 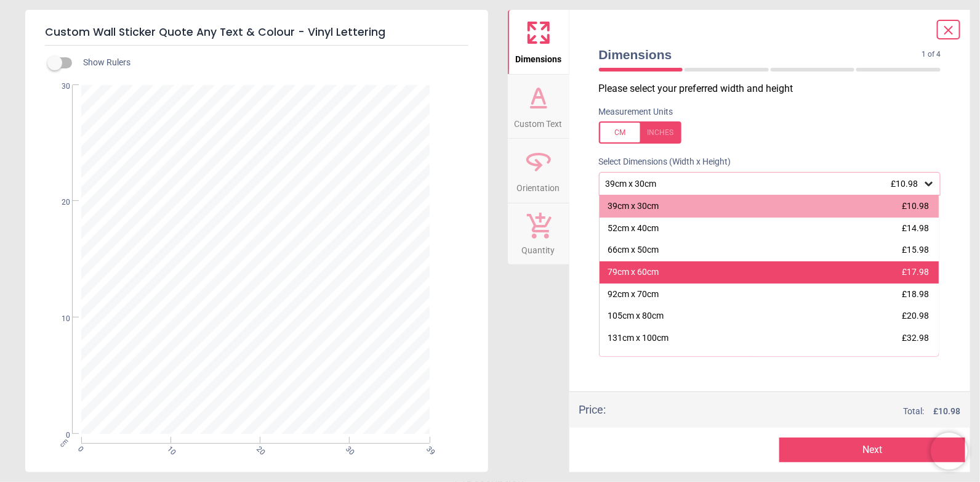 What do you see at coordinates (915, 359) in the screenshot?
I see `span: £38.98` at bounding box center [915, 359].